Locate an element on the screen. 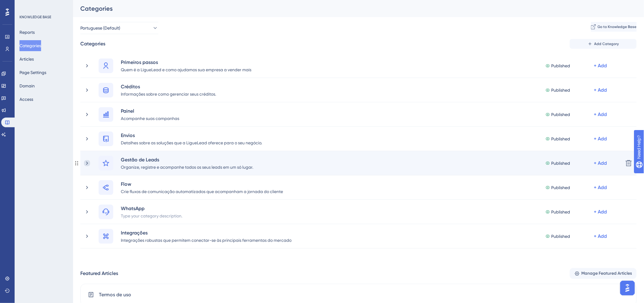  div: Crie fluxos de comunicação automatizados que acompanham a jornada do cliente is located at coordinates (202, 191).